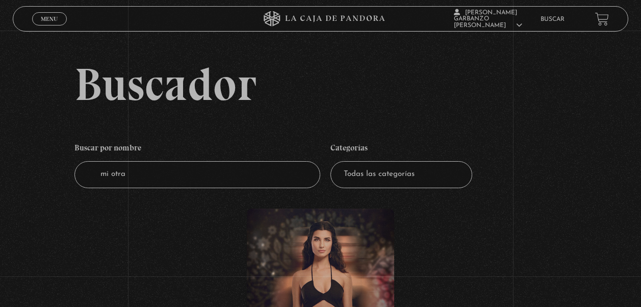 This screenshot has width=641, height=307. I want to click on h4: Categorías, so click(401, 149).